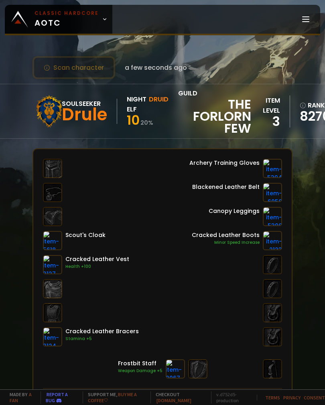 Image resolution: width=325 pixels, height=405 pixels. What do you see at coordinates (158, 104) in the screenshot?
I see `div: Druid` at bounding box center [158, 104].